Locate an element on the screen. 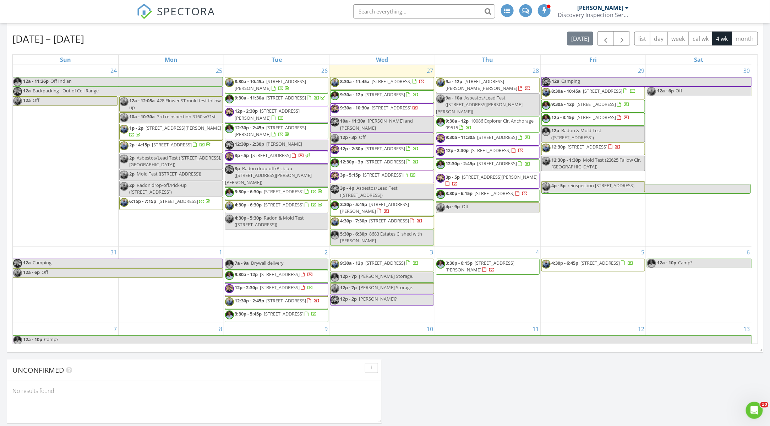 This screenshot has width=770, height=426. span: 12a - 10p is located at coordinates (667, 263).